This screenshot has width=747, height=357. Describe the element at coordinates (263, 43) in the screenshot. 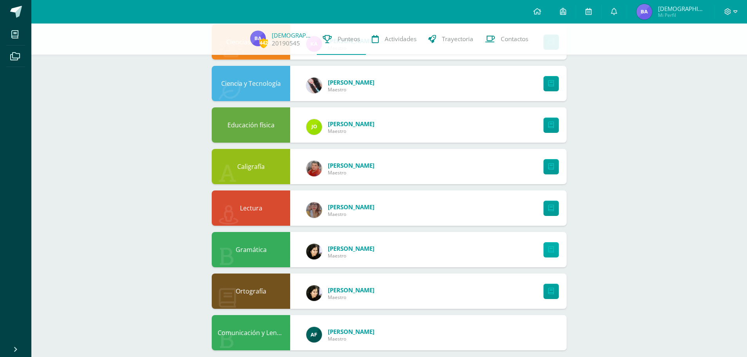

I see `span: 442` at that location.